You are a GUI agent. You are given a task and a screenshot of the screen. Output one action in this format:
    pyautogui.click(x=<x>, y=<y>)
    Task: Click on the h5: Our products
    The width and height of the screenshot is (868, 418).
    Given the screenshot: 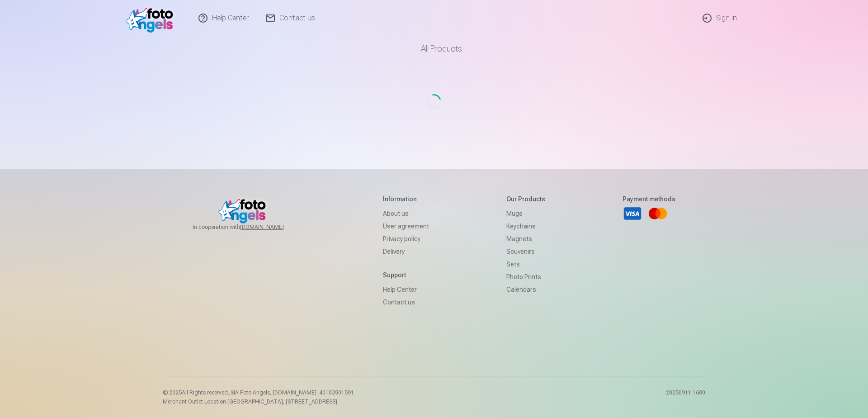 What is the action you would take?
    pyautogui.click(x=526, y=199)
    